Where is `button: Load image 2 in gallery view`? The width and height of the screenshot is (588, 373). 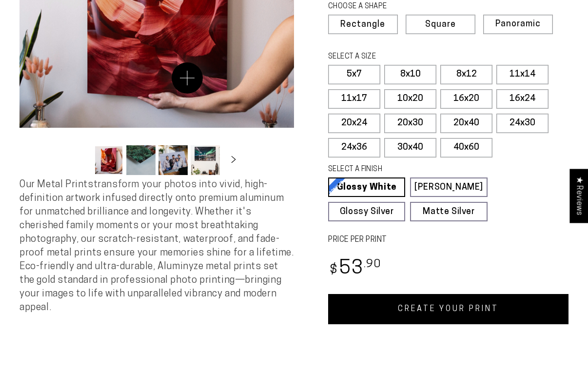 button: Load image 2 in gallery view is located at coordinates (141, 160).